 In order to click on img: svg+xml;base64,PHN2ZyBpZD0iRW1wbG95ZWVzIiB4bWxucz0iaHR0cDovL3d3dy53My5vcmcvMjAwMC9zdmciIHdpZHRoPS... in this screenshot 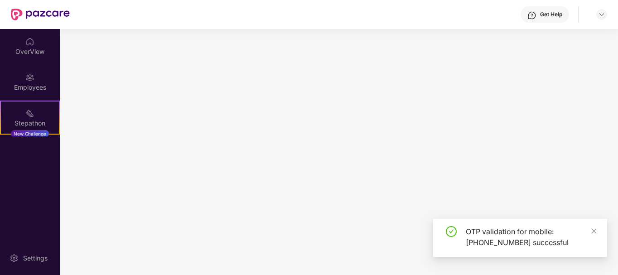, I will do `click(30, 77)`.